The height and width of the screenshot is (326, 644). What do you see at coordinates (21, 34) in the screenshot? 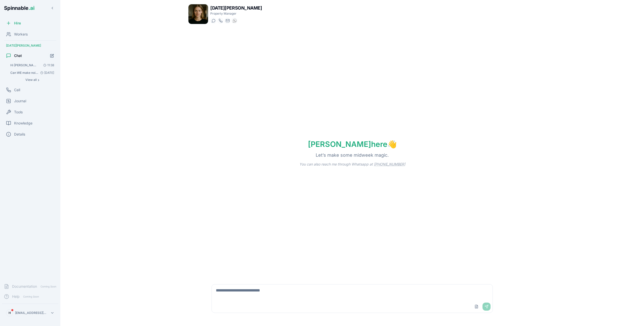
I see `span: Workers` at bounding box center [21, 34].